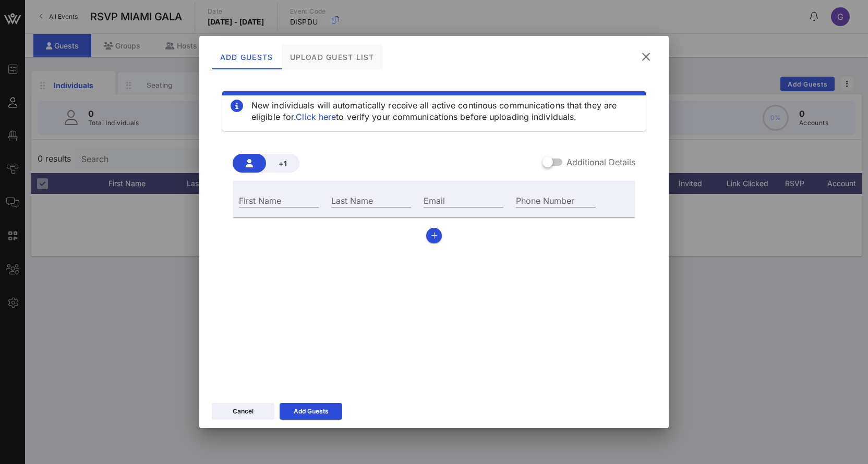  I want to click on div: New individuals will automatically receive all active continous communications that they are elig..., so click(445, 111).